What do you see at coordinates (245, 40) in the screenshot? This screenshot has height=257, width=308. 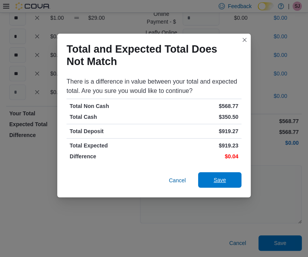 I see `button: Closes this modal window` at bounding box center [245, 40].